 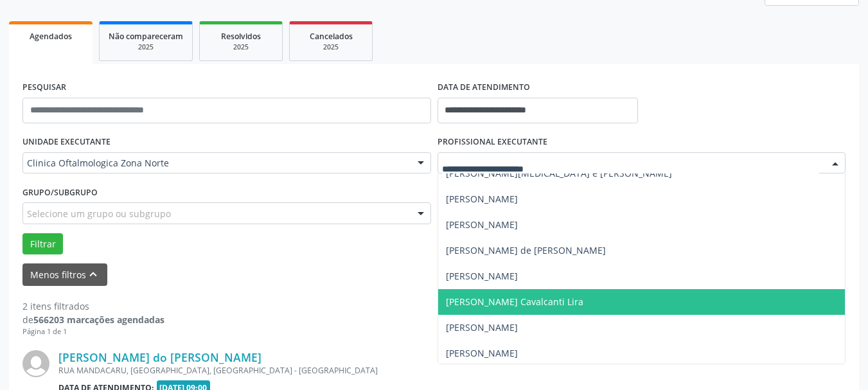 I want to click on span: Cancelados, so click(x=331, y=36).